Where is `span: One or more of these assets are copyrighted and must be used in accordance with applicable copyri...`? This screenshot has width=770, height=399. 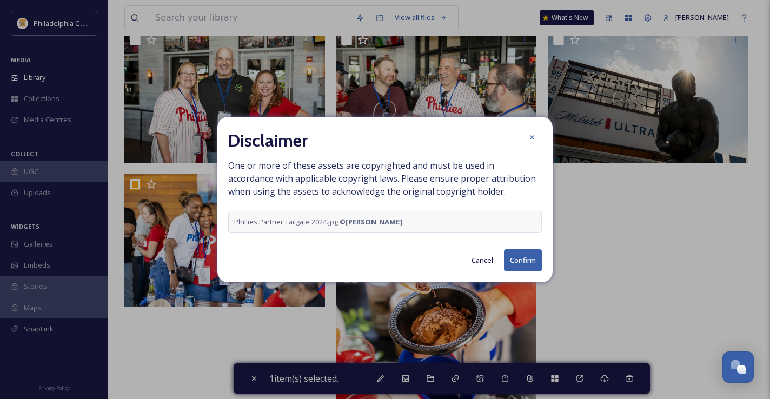 span: One or more of these assets are copyrighted and must be used in accordance with applicable copyri... is located at coordinates (385, 196).